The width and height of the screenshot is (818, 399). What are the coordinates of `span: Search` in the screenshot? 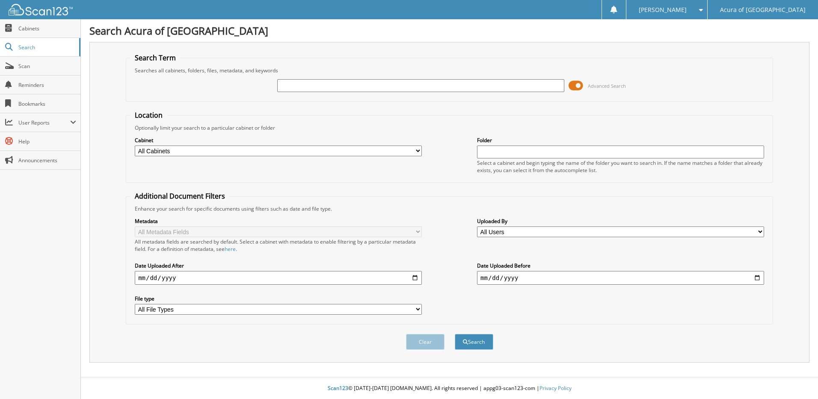 It's located at (47, 47).